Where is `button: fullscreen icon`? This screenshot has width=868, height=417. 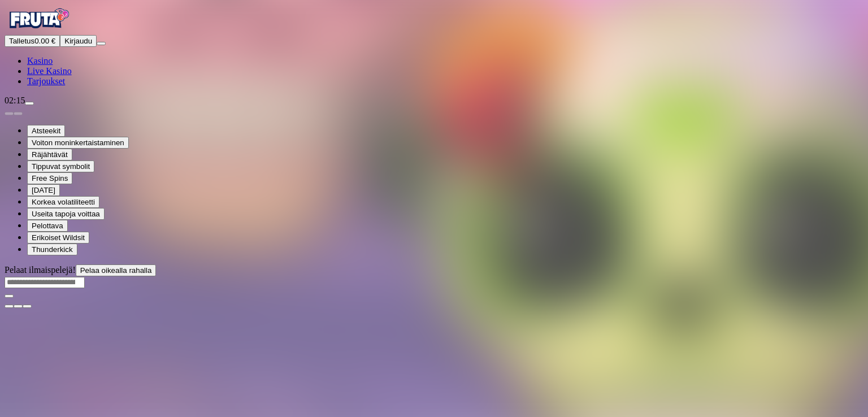
button: fullscreen icon is located at coordinates (27, 306).